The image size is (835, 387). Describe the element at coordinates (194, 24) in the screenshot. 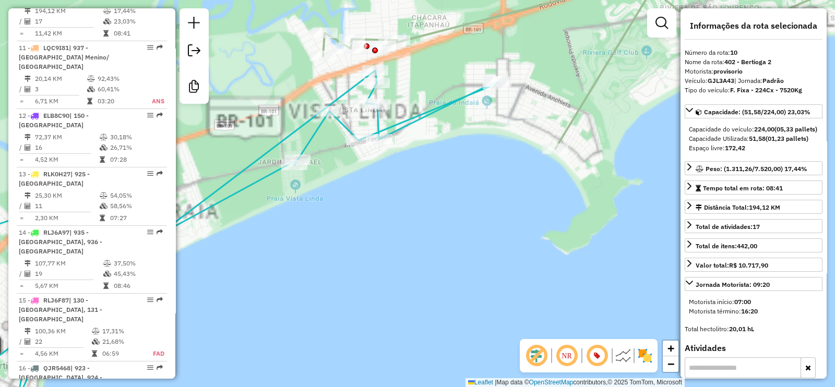

I see `a: Nova sessão e pesquisa` at that location.